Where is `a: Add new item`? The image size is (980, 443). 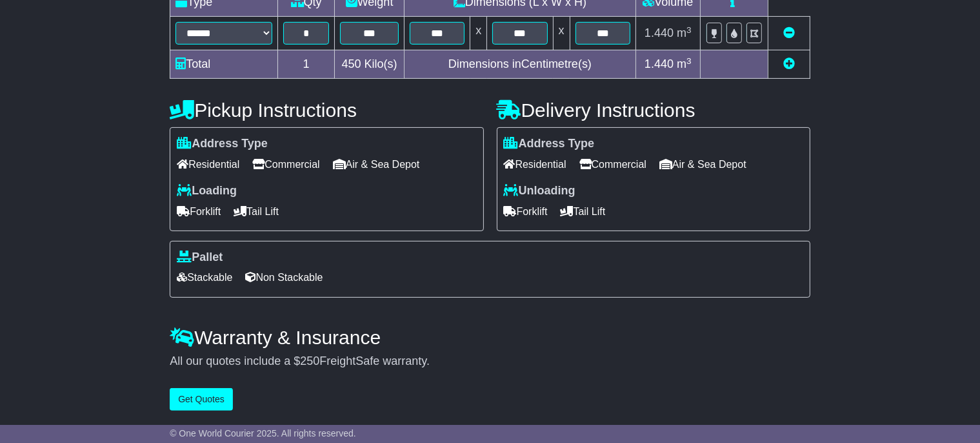
a: Add new item is located at coordinates (789, 64).